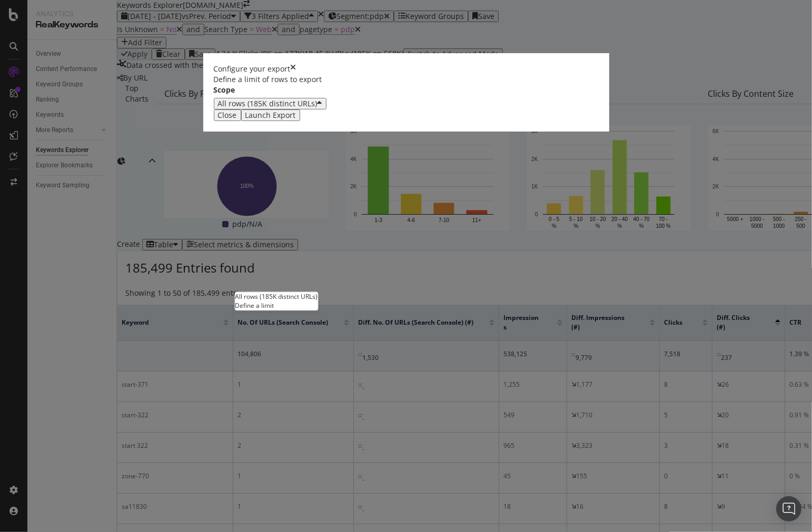 This screenshot has height=532, width=812. I want to click on div: Define a limit of rows to export, so click(406, 80).